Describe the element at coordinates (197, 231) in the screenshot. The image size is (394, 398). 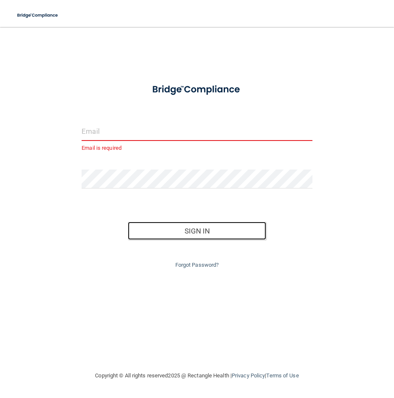
I see `button: Sign In` at that location.